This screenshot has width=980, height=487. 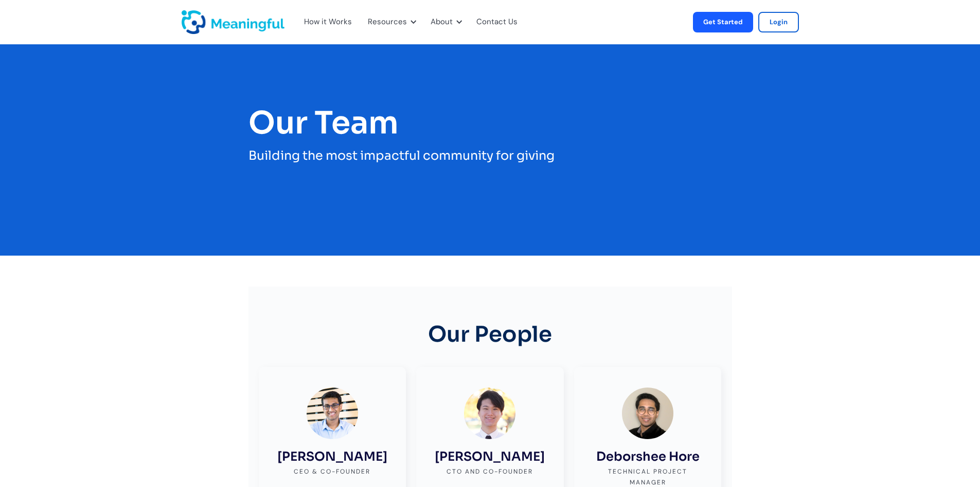 I want to click on a: Contact Us, so click(x=497, y=22).